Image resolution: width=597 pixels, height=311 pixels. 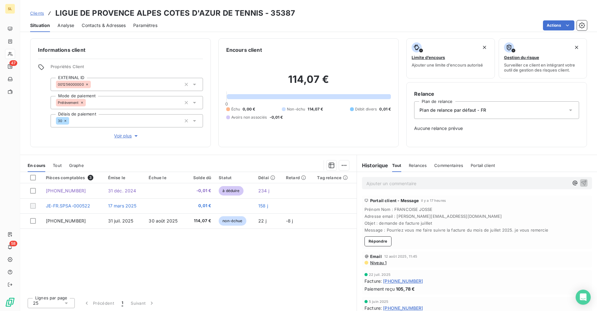 What do you see at coordinates (559, 25) in the screenshot?
I see `button: Actions` at bounding box center [559, 25].